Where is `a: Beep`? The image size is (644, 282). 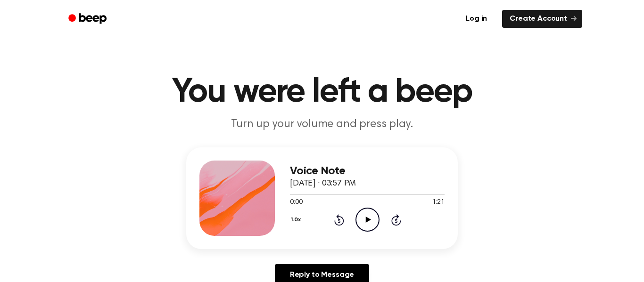
a: Beep is located at coordinates (88, 19).